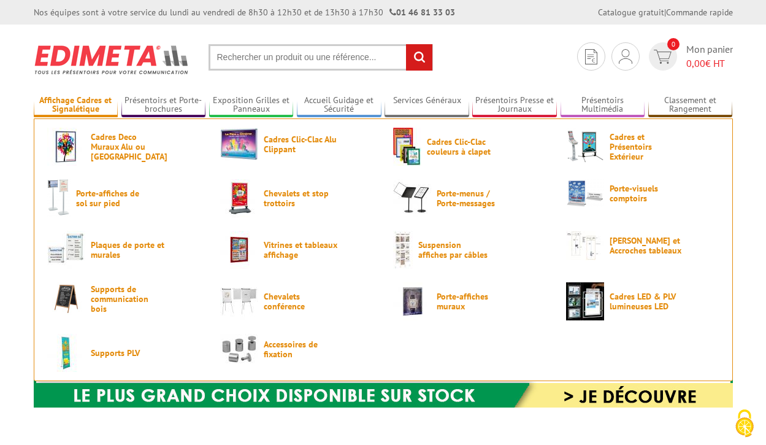  I want to click on a: Cadres Clic-Clac Alu Clippant, so click(297, 143).